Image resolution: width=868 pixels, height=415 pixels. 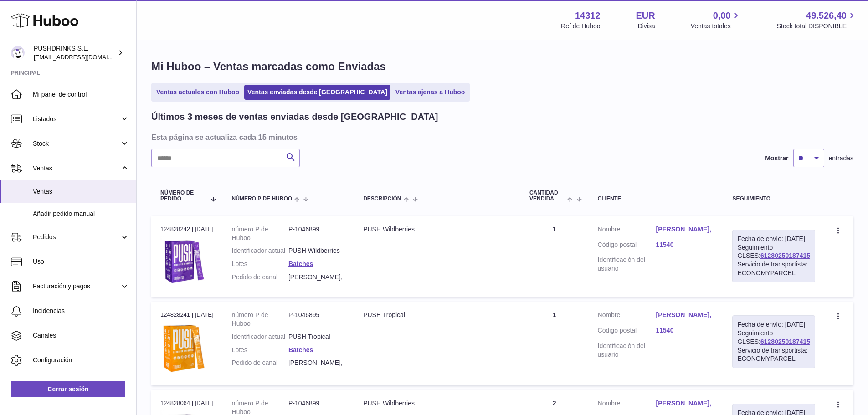 What do you see at coordinates (656, 199) in the screenshot?
I see `div: Cliente` at bounding box center [656, 199].